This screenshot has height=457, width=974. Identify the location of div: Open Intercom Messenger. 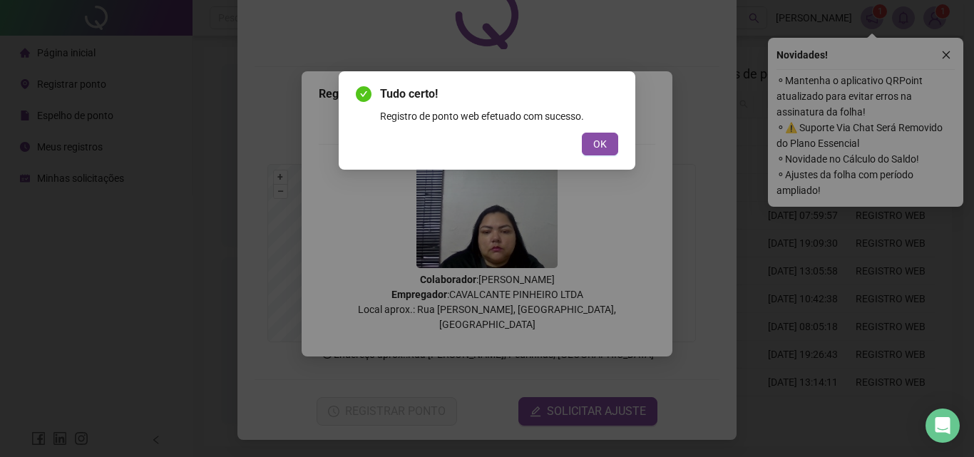
(943, 426).